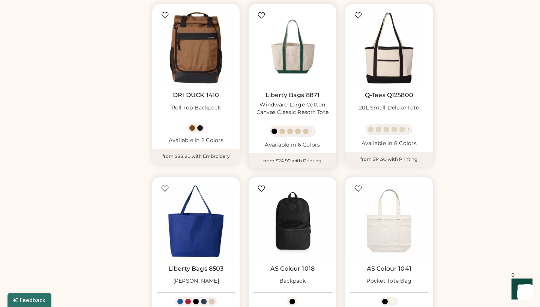 The width and height of the screenshot is (540, 307). I want to click on div: Available in 6 Colors, so click(292, 145).